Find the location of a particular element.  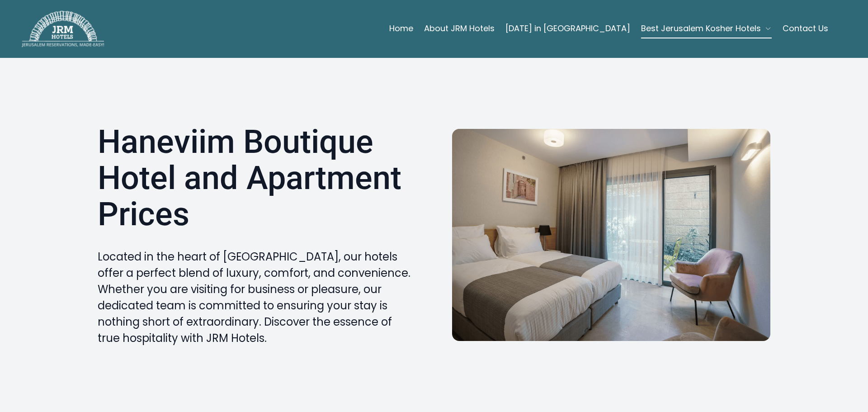

img: JRM Hotels is located at coordinates (63, 29).